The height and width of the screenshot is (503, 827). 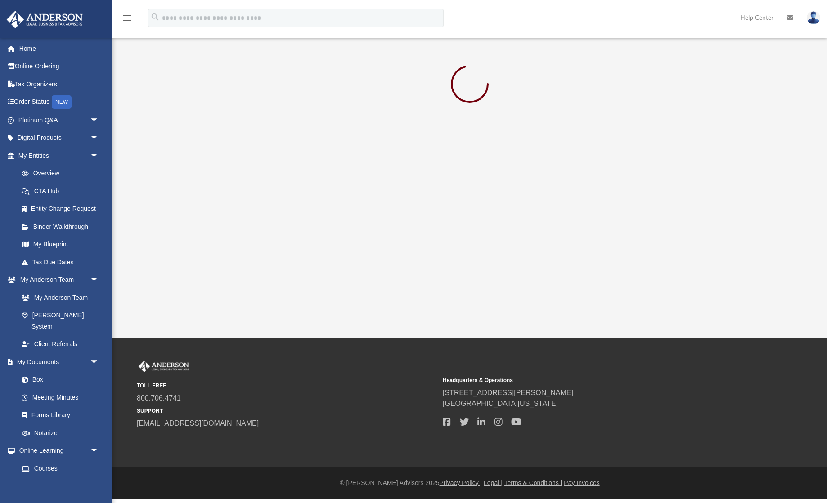 I want to click on a: Courses, so click(x=60, y=469).